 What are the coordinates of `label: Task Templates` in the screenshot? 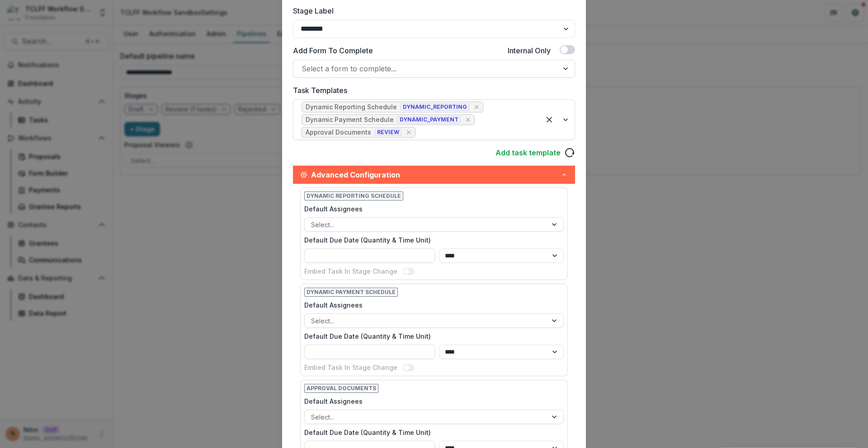 It's located at (431, 90).